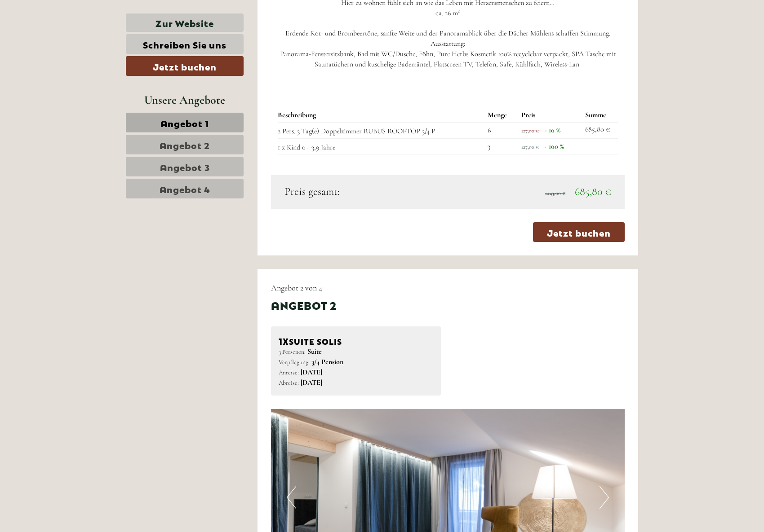 This screenshot has width=764, height=532. What do you see at coordinates (185, 145) in the screenshot?
I see `span: Angebot 2` at bounding box center [185, 145].